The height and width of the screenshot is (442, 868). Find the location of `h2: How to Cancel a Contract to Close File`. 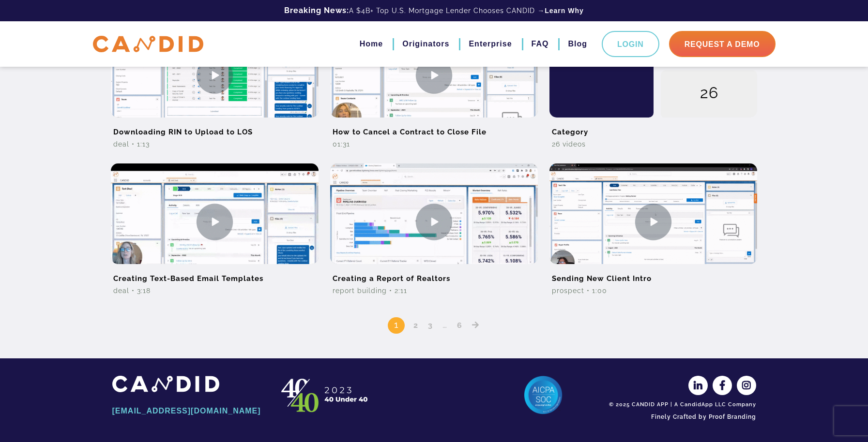

h2: How to Cancel a Contract to Close File is located at coordinates (434, 128).